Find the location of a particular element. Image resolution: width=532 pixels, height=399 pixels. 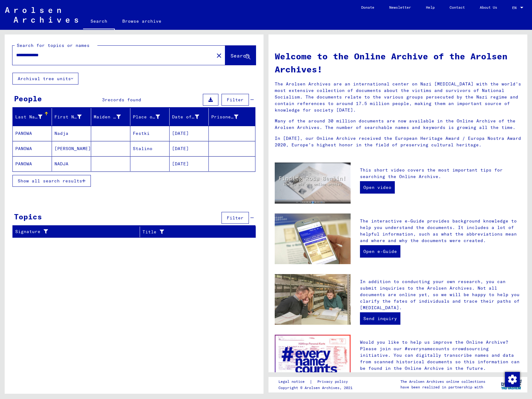

img: yv_logo.png is located at coordinates (511, 385).